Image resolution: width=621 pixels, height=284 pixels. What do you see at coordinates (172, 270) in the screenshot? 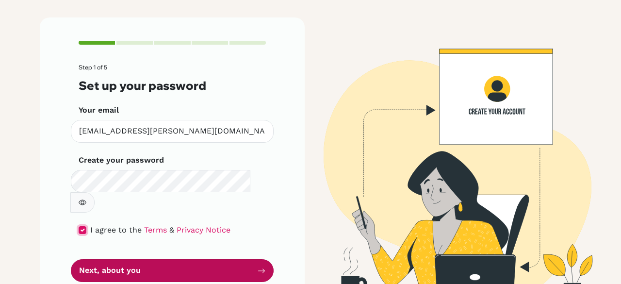
I see `button: Next, about you` at bounding box center [172, 270].